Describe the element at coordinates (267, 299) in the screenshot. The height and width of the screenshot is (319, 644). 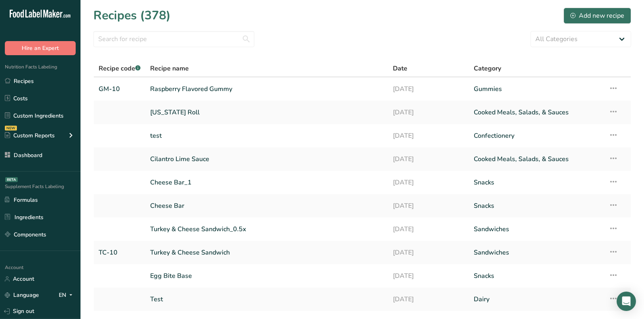
I see `a: Test` at that location.